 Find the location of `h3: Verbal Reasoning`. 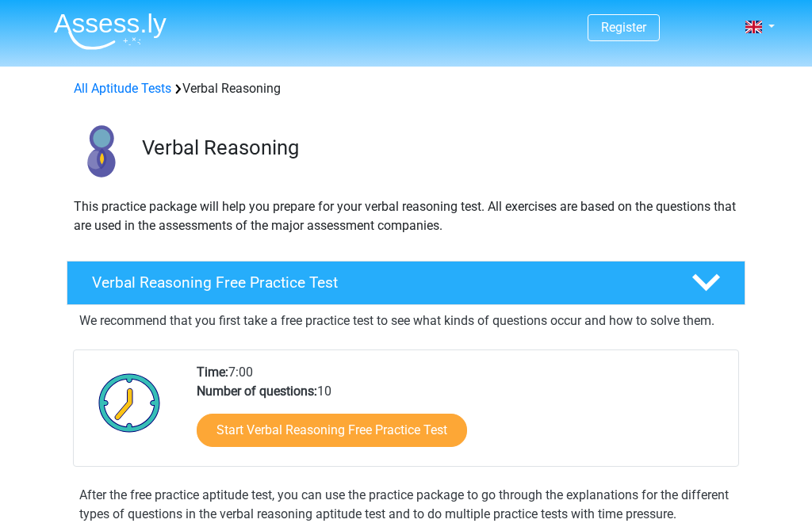

h3: Verbal Reasoning is located at coordinates (437, 147).